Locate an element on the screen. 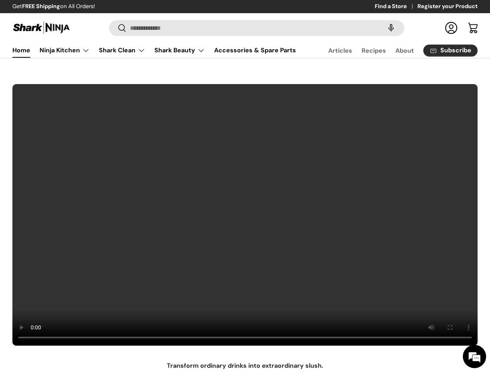  p: Get on All Orders! is located at coordinates (54, 7).